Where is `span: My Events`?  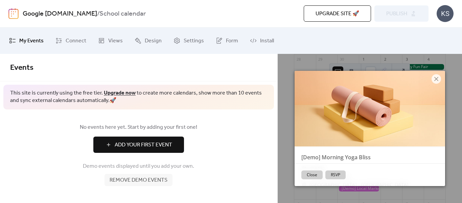
span: My Events is located at coordinates (31, 41).